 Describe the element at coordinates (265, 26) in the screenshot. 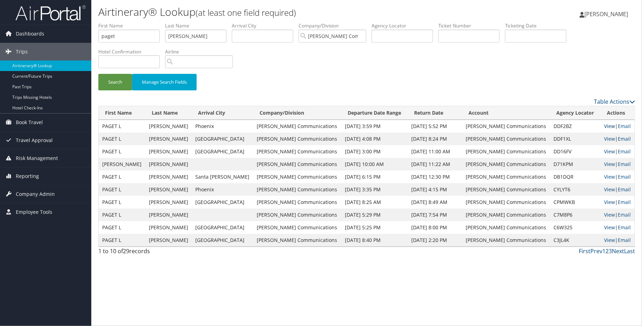

I see `label: Arrival City` at that location.